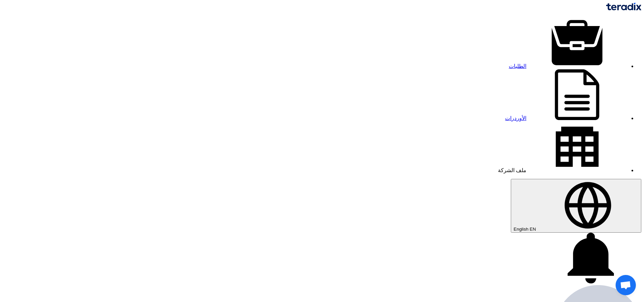 This screenshot has width=644, height=302. I want to click on a: الطلبات, so click(568, 66).